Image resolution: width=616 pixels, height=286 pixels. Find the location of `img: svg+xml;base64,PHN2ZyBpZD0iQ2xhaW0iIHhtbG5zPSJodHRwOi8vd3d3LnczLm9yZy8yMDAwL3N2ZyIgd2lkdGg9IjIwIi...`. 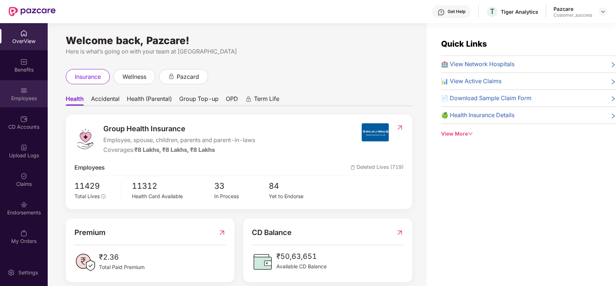

img: svg+xml;base64,PHN2ZyBpZD0iQ2xhaW0iIHhtbG5zPSJodHRwOi8vd3d3LnczLm9yZy8yMDAwL3N2ZyIgd2lkdGg9IjIwIi... is located at coordinates (24, 176).